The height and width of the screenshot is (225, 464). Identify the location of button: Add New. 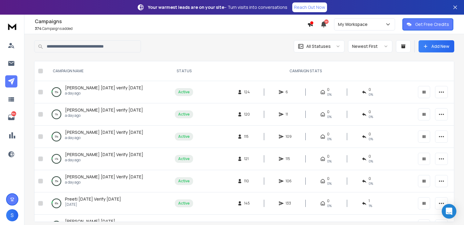
(436, 46).